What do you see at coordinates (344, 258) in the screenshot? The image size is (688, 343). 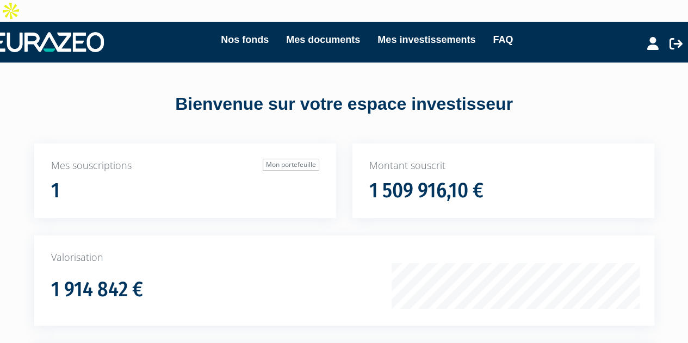 I see `p: Valorisation` at bounding box center [344, 258].